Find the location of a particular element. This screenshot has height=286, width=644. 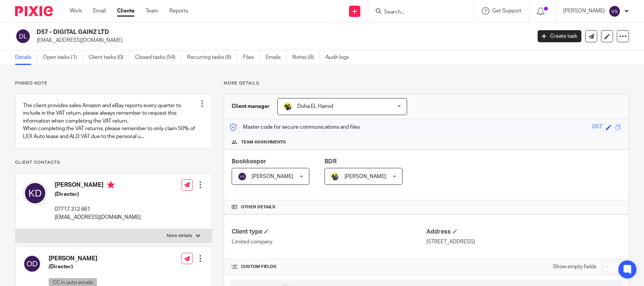

a: Files is located at coordinates (251, 58).